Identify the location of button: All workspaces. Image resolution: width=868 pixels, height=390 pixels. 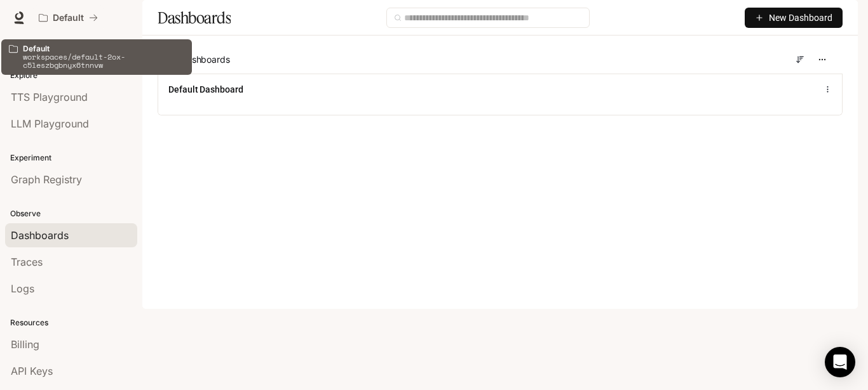
(68, 18).